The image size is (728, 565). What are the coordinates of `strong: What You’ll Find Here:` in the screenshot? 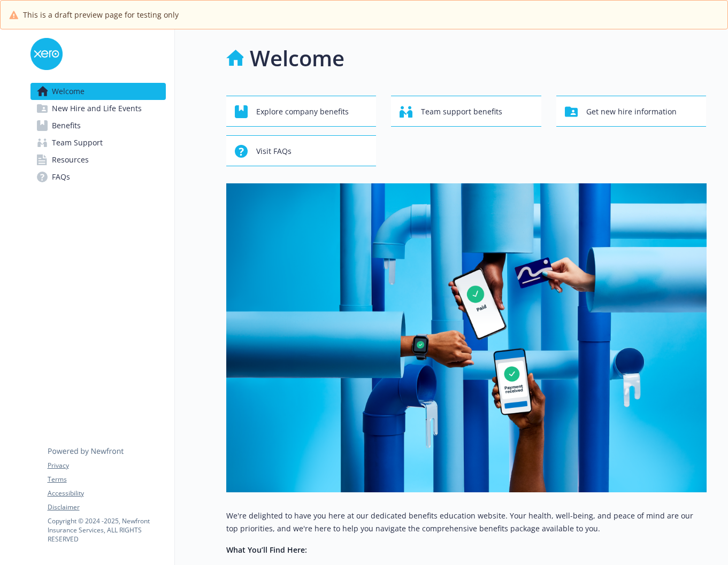 It's located at (266, 550).